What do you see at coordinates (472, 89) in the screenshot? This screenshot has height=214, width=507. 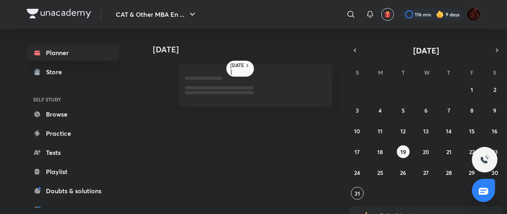 I see `button: August 1, 2025` at bounding box center [472, 89].